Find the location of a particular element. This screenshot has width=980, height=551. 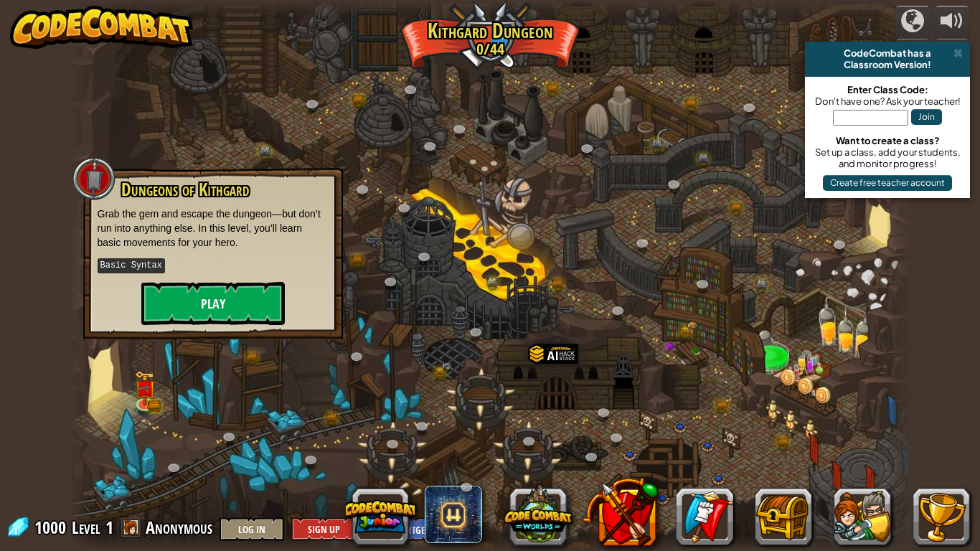

div: CodeCombat has a is located at coordinates (888, 53).